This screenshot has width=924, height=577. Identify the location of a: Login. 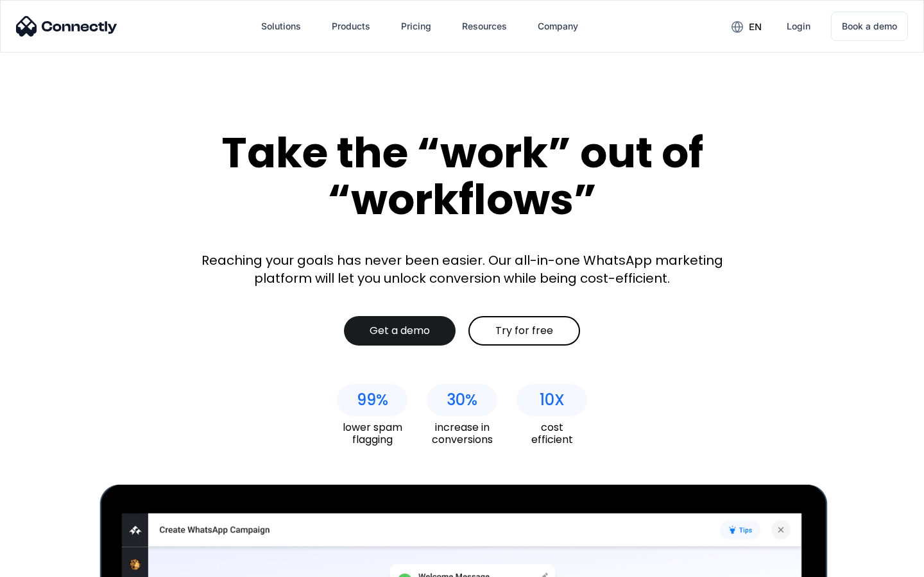
(799, 26).